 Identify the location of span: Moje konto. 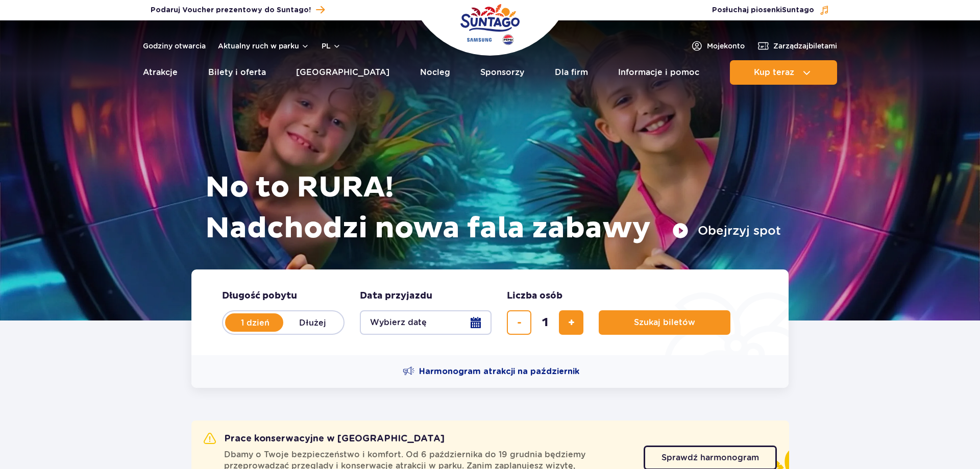
(726, 46).